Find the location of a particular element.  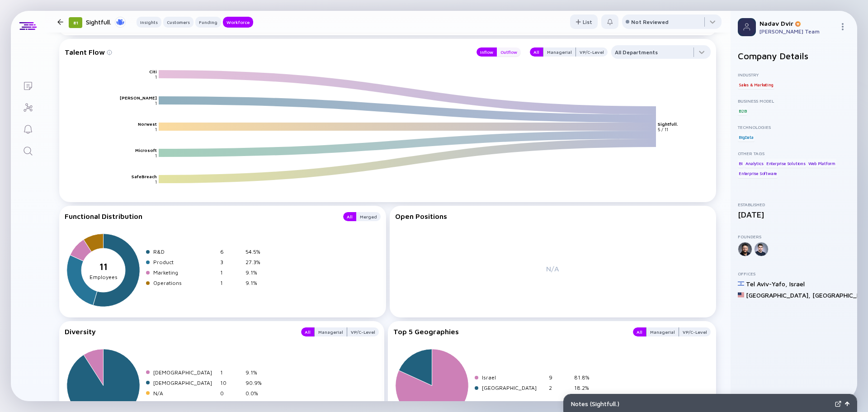

div: Notes ( Sightfull. ) is located at coordinates (701, 404).